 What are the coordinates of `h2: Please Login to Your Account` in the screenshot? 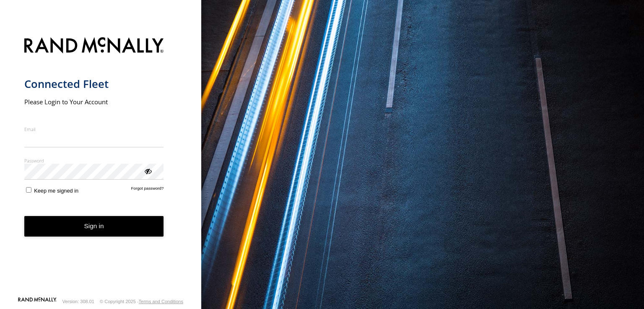 It's located at (94, 102).